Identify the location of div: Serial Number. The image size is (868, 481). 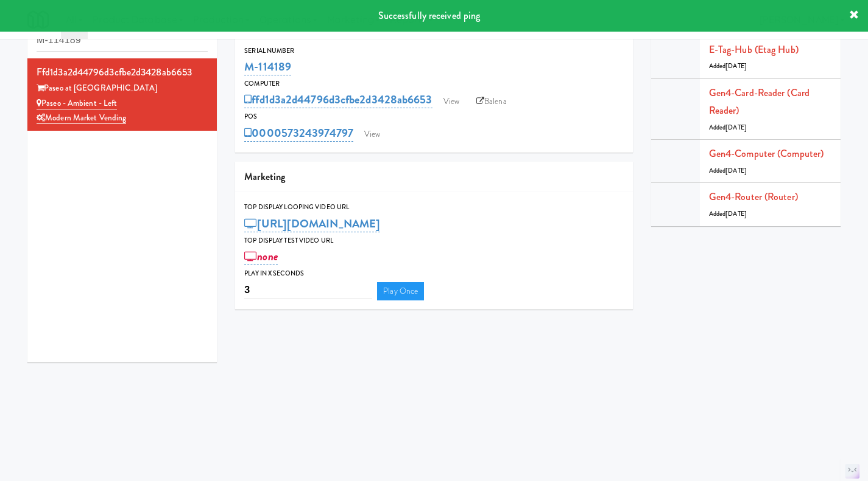
(434, 51).